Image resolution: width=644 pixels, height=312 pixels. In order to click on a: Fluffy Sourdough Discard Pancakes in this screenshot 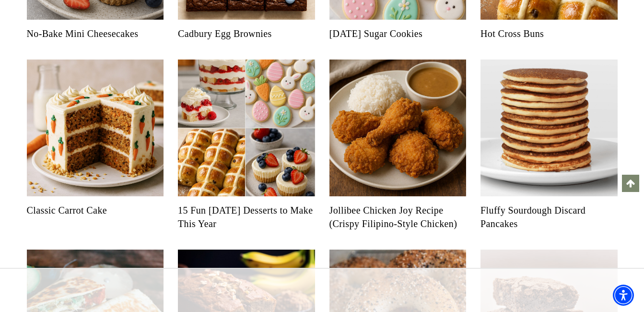, I will do `click(549, 217)`.